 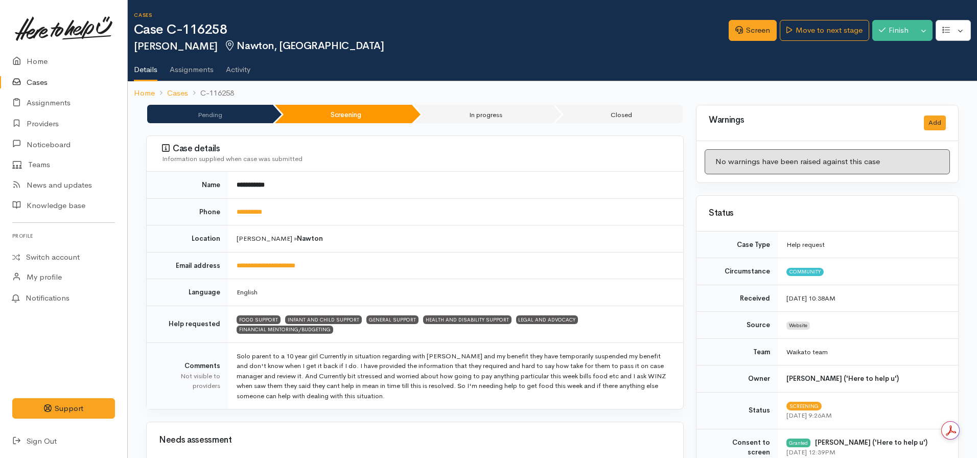 I want to click on button: Add, so click(x=934, y=123).